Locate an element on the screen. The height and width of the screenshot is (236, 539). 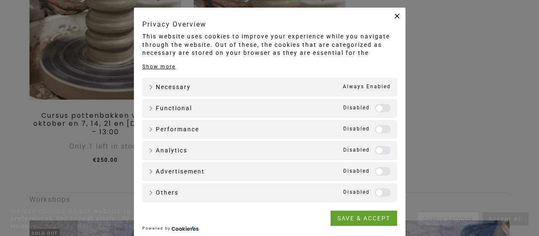
h4: Privacy Overview is located at coordinates (270, 24).